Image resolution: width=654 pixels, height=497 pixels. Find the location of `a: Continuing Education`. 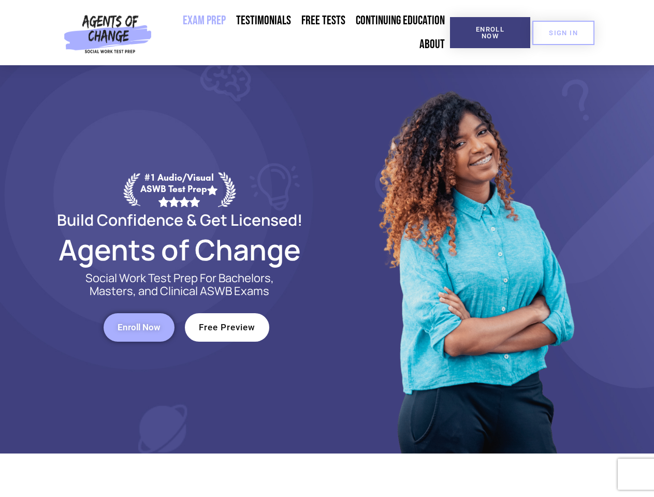

a: Continuing Education is located at coordinates (400, 21).